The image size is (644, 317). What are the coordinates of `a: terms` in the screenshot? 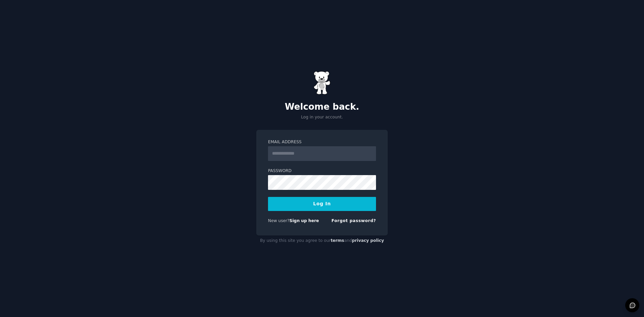 It's located at (338, 240).